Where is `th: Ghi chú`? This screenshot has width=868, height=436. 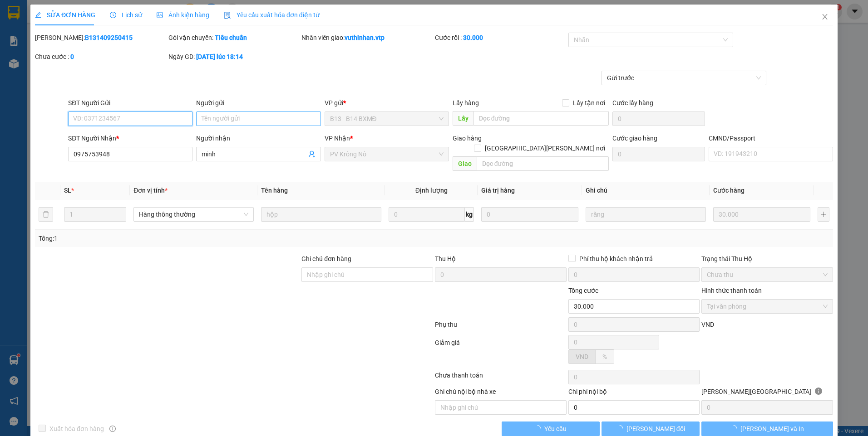 th: Ghi chú is located at coordinates (645, 190).